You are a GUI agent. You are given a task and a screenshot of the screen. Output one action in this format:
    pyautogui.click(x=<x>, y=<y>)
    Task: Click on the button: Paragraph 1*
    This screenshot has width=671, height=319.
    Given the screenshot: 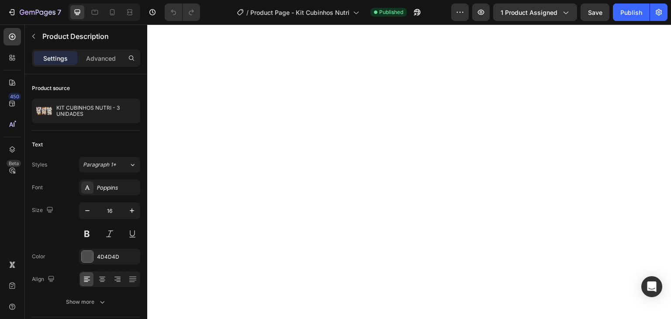 What is the action you would take?
    pyautogui.click(x=110, y=165)
    